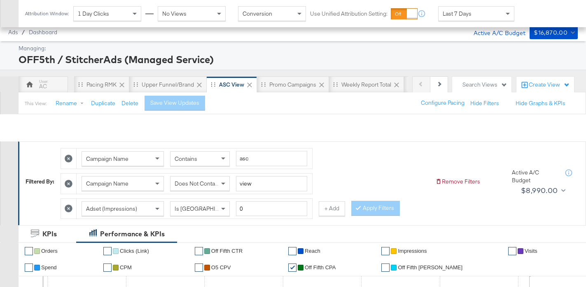 The height and width of the screenshot is (287, 586). What do you see at coordinates (186, 159) in the screenshot?
I see `span: Contains` at bounding box center [186, 159].